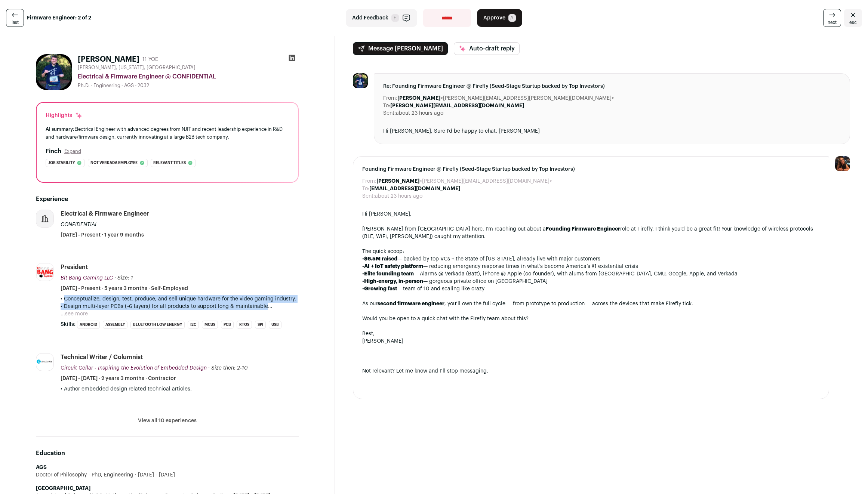  Describe the element at coordinates (72, 151) in the screenshot. I see `button: Expand` at that location.